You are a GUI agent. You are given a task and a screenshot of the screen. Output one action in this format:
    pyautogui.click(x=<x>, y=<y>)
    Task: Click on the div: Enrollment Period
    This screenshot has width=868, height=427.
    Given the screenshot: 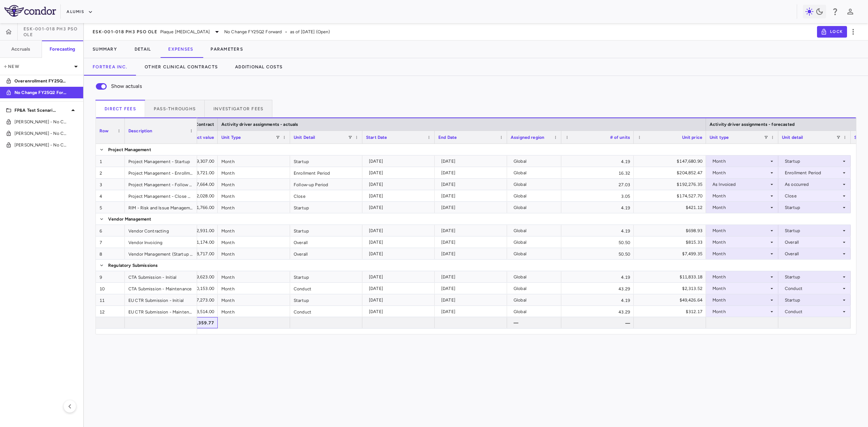 What is the action you would take?
    pyautogui.click(x=326, y=172)
    